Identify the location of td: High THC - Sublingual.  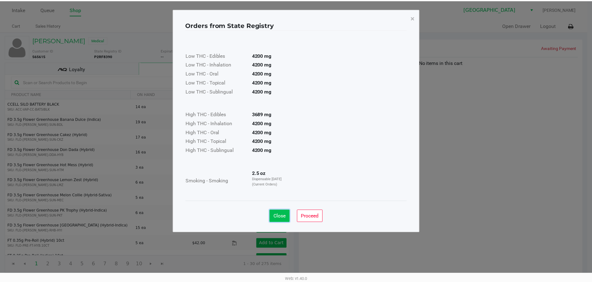
(218, 151).